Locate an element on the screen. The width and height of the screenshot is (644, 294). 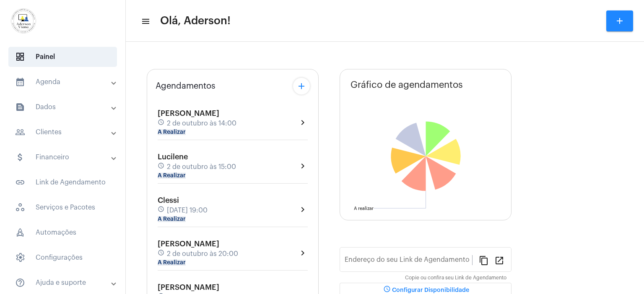
mat-expansion-panel-header: sidenav iconClientes is located at coordinates (65, 132).